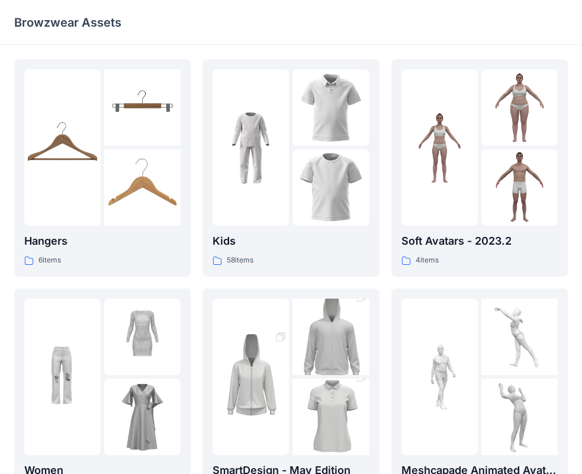 This screenshot has height=474, width=582. Describe the element at coordinates (291, 168) in the screenshot. I see `a: folder 1folder 2folder 3Kids58items` at that location.